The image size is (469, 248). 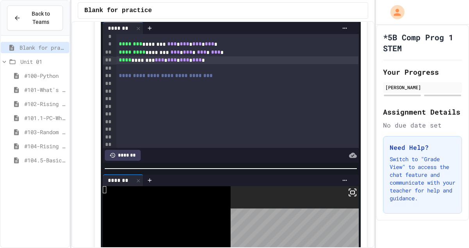 What do you see at coordinates (422, 112) in the screenshot?
I see `h2: Assignment Details` at bounding box center [422, 112].